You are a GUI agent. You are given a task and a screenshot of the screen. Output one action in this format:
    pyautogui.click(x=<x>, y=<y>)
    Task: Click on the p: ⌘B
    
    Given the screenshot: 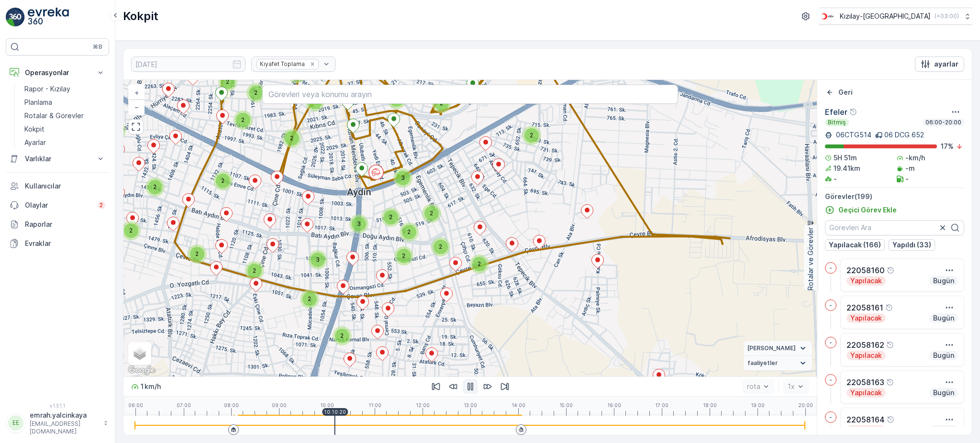 What is the action you would take?
    pyautogui.click(x=98, y=47)
    